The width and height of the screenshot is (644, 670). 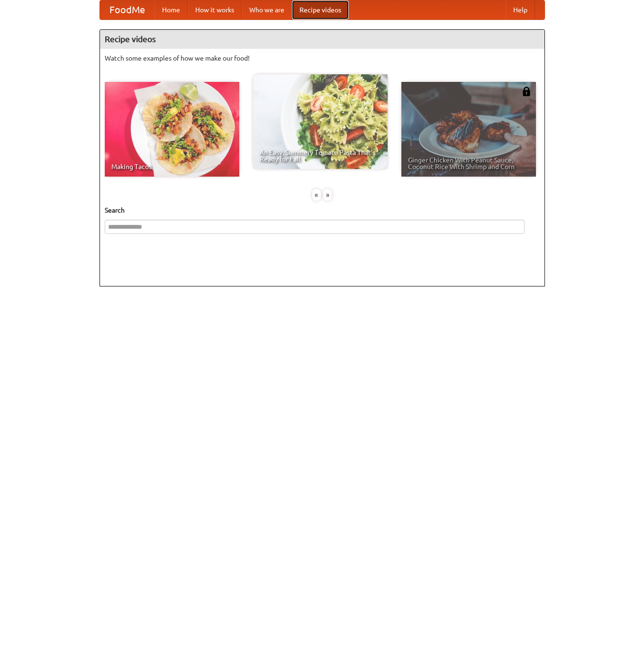 I want to click on h5: Search, so click(x=322, y=210).